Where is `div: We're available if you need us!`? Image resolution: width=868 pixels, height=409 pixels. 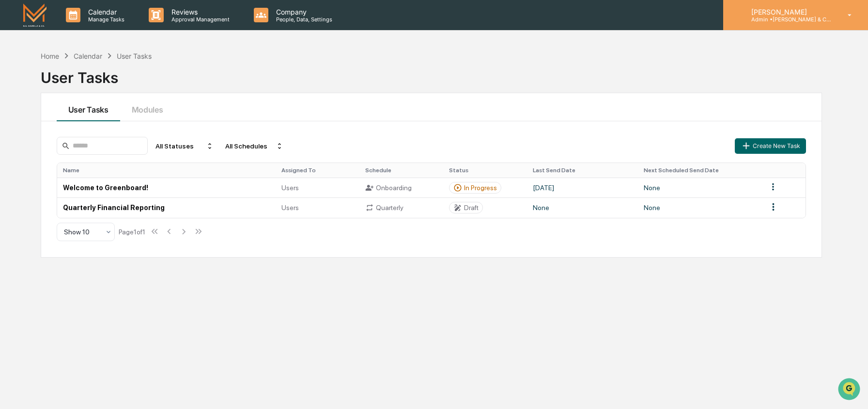
div: We're available if you need us! is located at coordinates (77, 88).